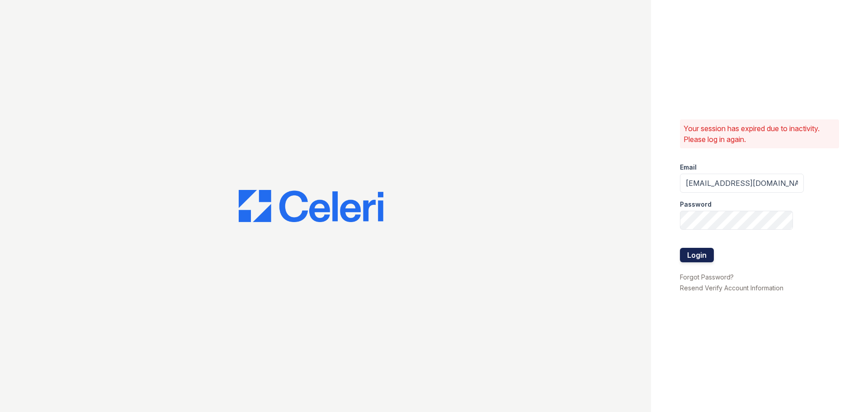 This screenshot has height=412, width=868. Describe the element at coordinates (697, 255) in the screenshot. I see `button: Login` at that location.